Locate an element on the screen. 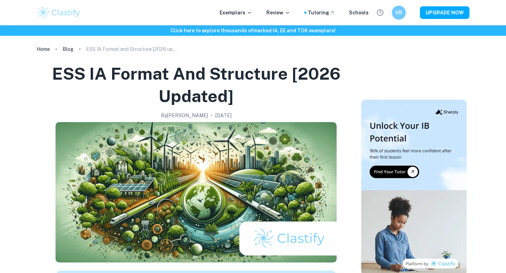  button: Help and Feedback is located at coordinates (380, 13).